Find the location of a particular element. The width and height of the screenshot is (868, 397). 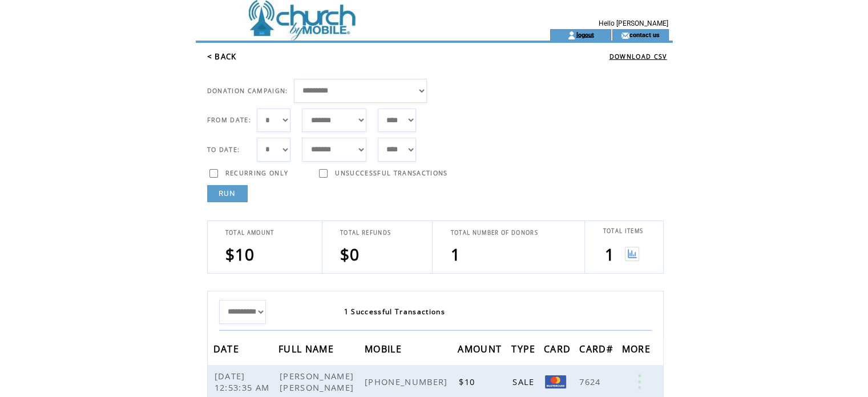

span: FULL NAME is located at coordinates (308, 350).